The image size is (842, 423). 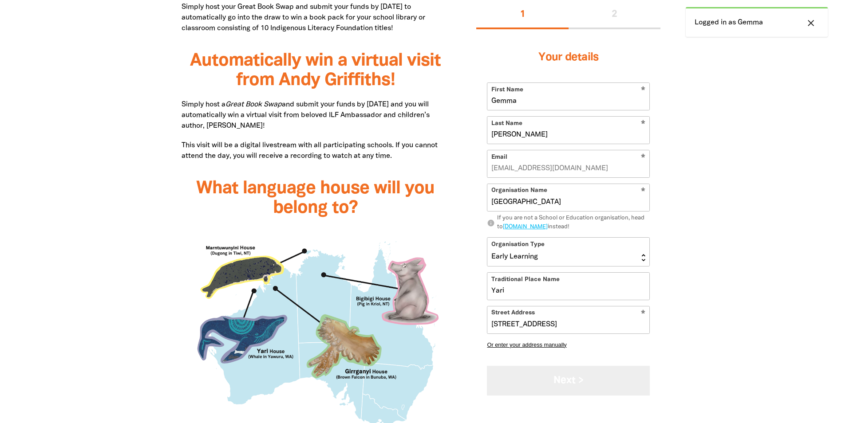 What do you see at coordinates (757, 22) in the screenshot?
I see `div: Logged in as Gemma` at bounding box center [757, 22].